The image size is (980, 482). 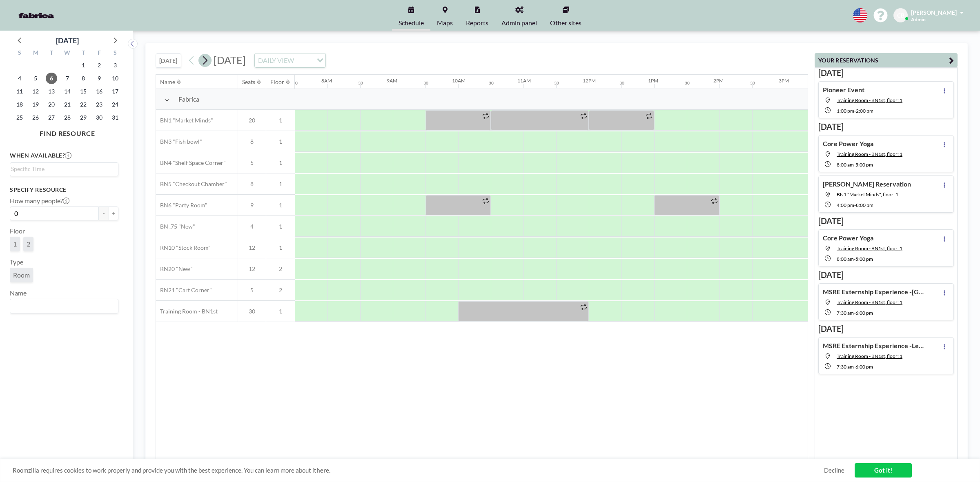 What do you see at coordinates (883, 470) in the screenshot?
I see `a: Got it!` at bounding box center [883, 470].